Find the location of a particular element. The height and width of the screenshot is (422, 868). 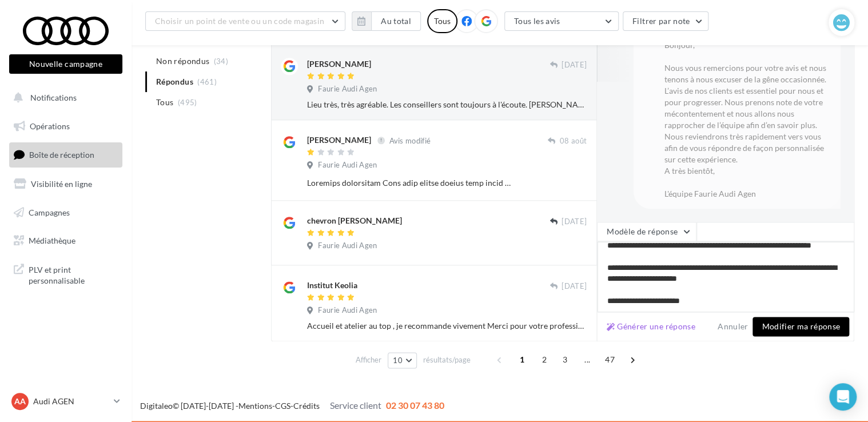

div: Tous is located at coordinates (442, 21).